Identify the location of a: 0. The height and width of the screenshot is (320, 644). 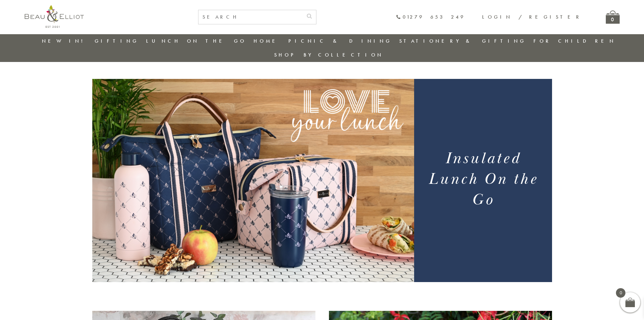
(612, 17).